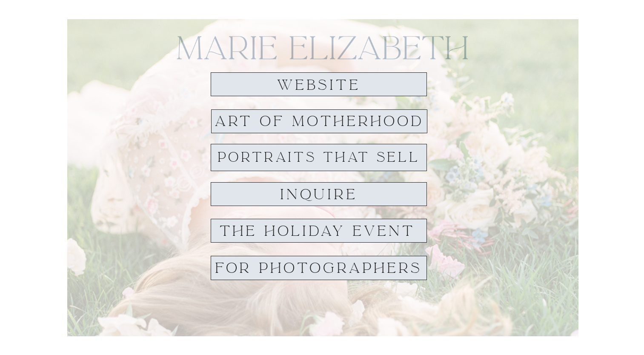  Describe the element at coordinates (319, 194) in the screenshot. I see `h1: inquire` at that location.